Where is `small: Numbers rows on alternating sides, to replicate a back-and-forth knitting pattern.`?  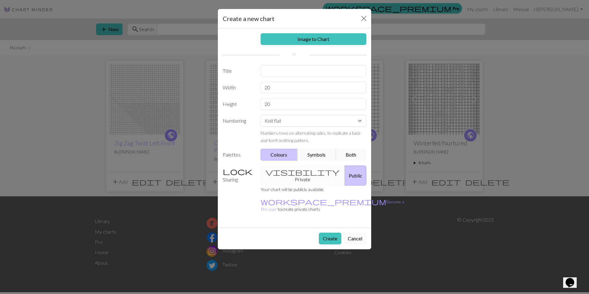 small: Numbers rows on alternating sides, to replicate a back-and-forth knitting pattern. is located at coordinates (311, 136).